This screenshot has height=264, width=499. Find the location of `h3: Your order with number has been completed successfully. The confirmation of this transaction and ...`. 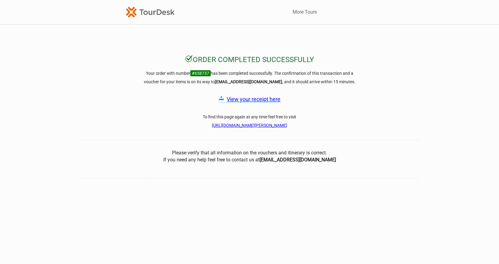

h3: Your order with number has been completed successfully. The confirmation of this transaction and ... is located at coordinates (249, 78).